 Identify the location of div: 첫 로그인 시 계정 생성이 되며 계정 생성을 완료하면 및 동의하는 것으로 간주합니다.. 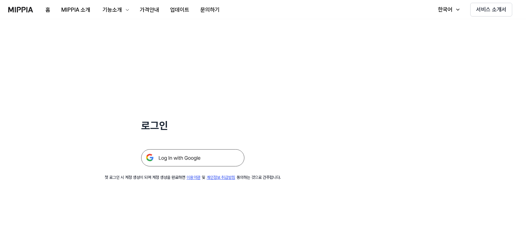
(193, 178).